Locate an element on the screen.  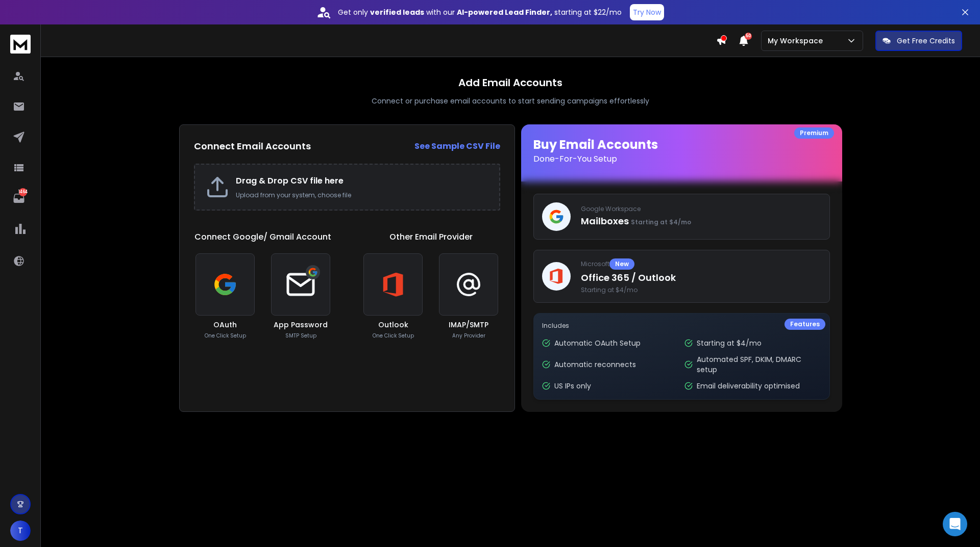
p: Automatic reconnects is located at coordinates (595, 364).